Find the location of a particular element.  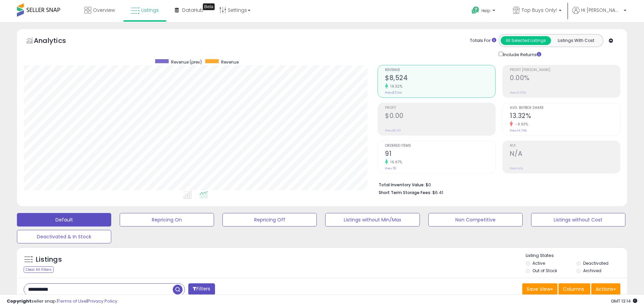

label: Out of Stock is located at coordinates (545, 270).